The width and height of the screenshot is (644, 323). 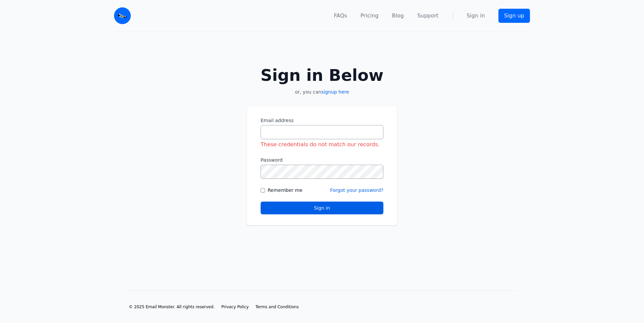 What do you see at coordinates (122, 16) in the screenshot?
I see `img: Email Monster` at bounding box center [122, 16].